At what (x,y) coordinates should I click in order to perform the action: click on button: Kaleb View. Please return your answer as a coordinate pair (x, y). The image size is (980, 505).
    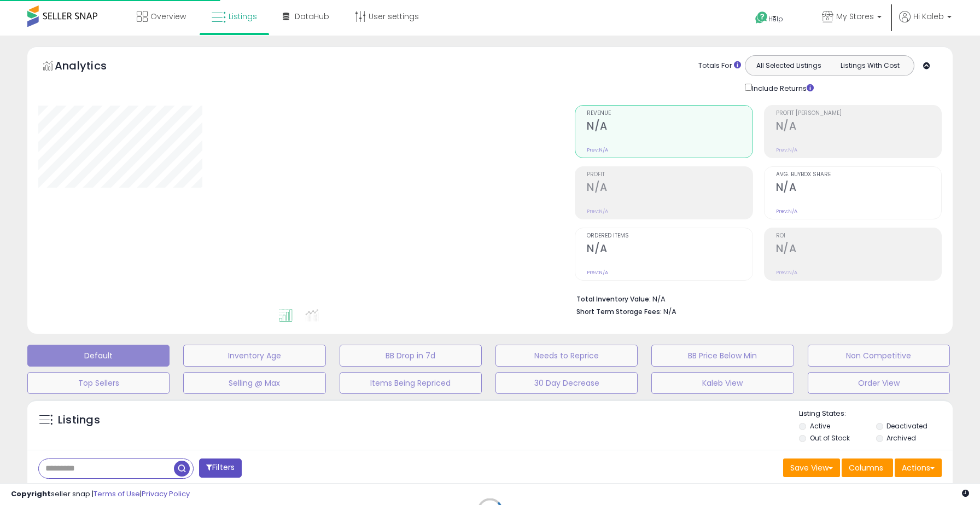
    Looking at the image, I should click on (723, 383).